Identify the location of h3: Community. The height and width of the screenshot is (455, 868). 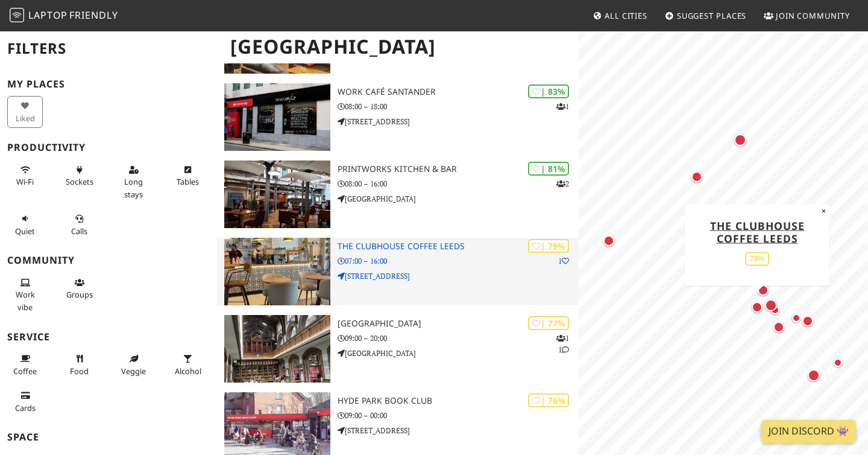
(109, 260).